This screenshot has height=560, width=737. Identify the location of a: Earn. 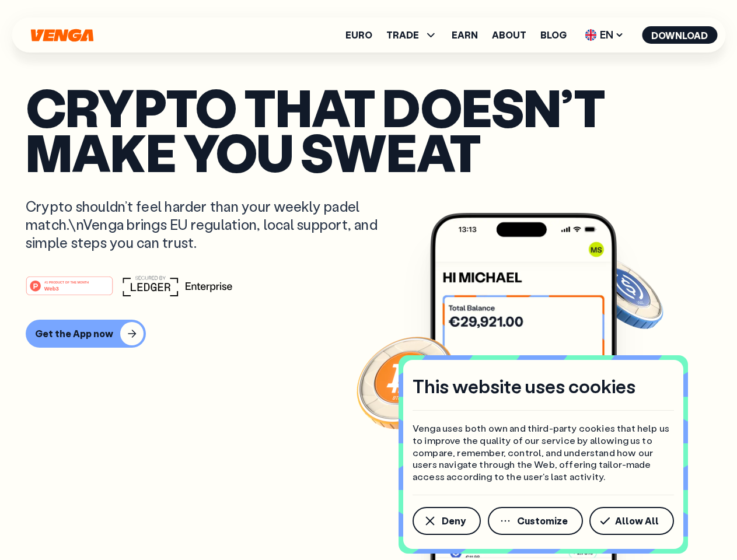
(464, 35).